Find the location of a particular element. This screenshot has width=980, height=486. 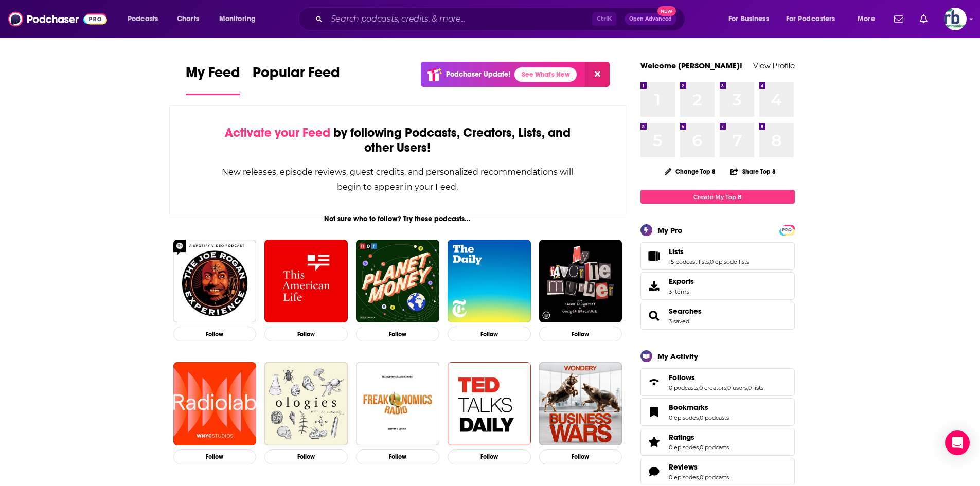

button: Change Top 8 is located at coordinates (690, 171).